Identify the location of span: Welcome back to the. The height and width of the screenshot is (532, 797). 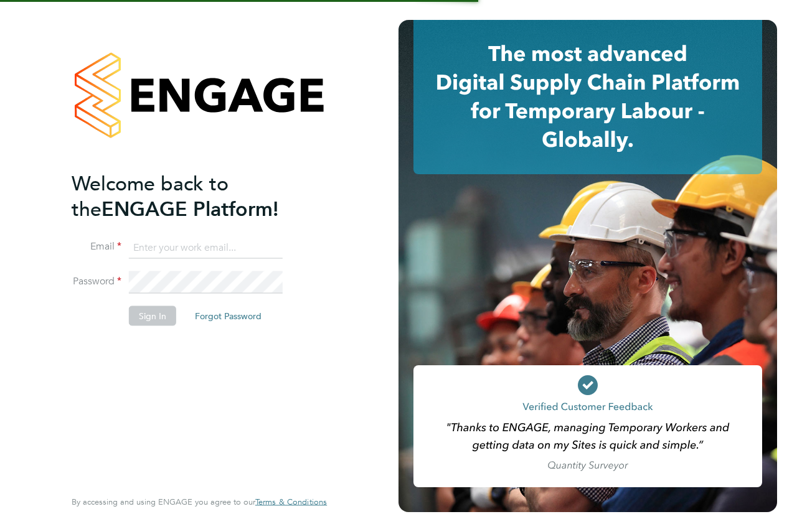
(150, 196).